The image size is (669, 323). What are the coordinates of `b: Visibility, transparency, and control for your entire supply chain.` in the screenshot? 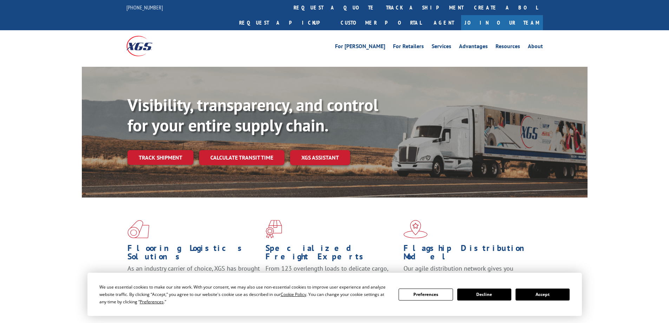 It's located at (253, 115).